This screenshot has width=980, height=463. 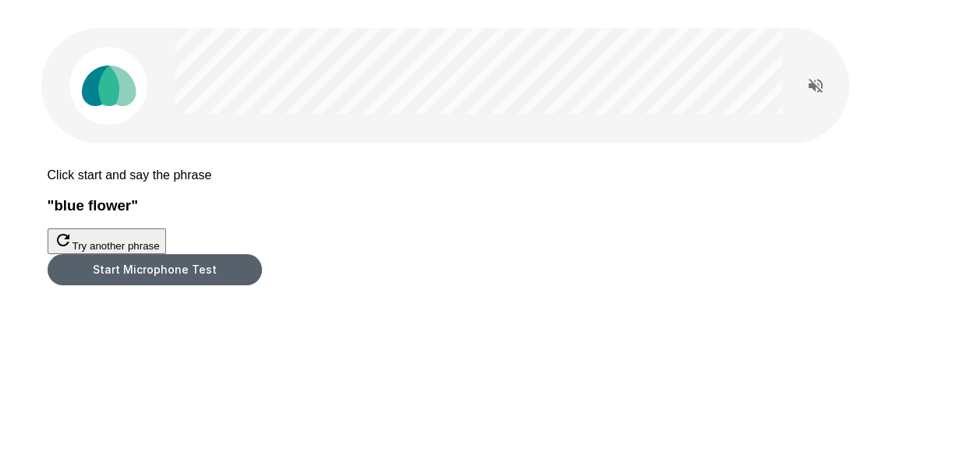 I want to click on button: Start Microphone Test, so click(x=154, y=270).